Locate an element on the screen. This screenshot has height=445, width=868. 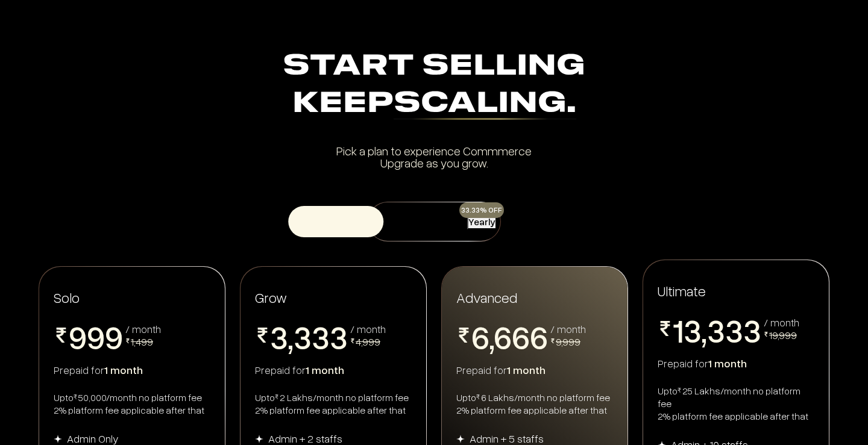
div: 33.33% OFF is located at coordinates (481, 210).